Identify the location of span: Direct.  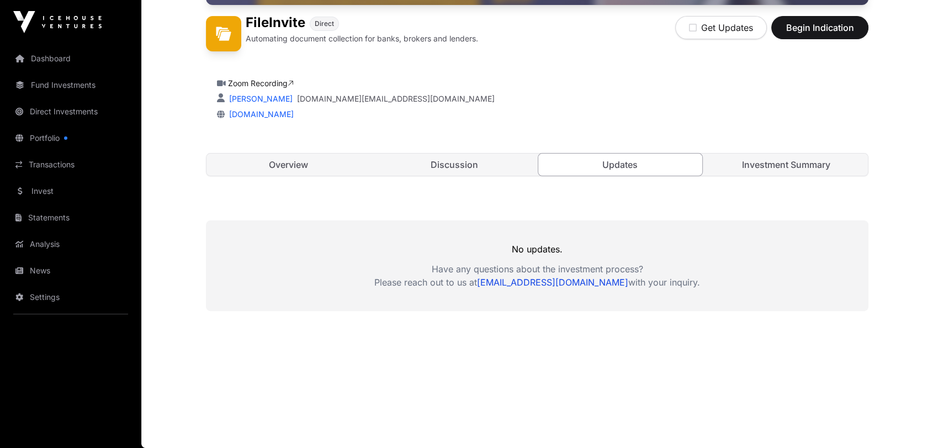
(324, 24).